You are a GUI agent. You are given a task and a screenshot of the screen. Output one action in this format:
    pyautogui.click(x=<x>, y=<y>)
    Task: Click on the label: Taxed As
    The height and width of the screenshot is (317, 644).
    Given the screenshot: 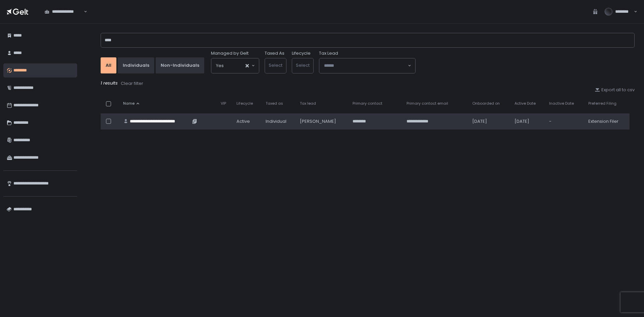 What is the action you would take?
    pyautogui.click(x=274, y=53)
    